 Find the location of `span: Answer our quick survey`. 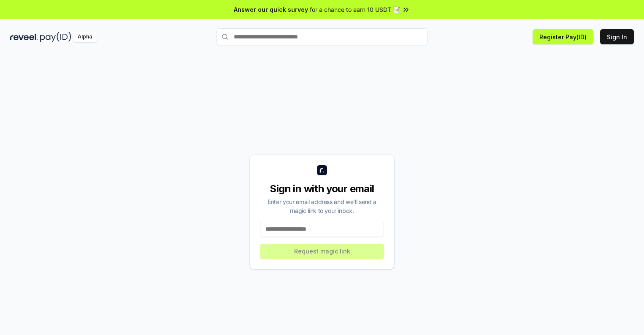

span: Answer our quick survey is located at coordinates (271, 9).